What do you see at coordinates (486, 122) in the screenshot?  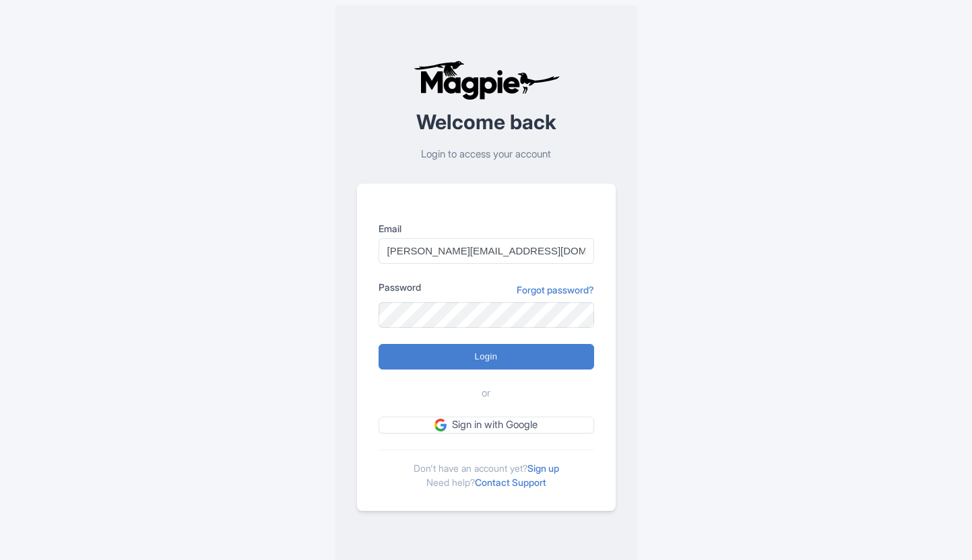 I see `h2: Welcome back` at bounding box center [486, 122].